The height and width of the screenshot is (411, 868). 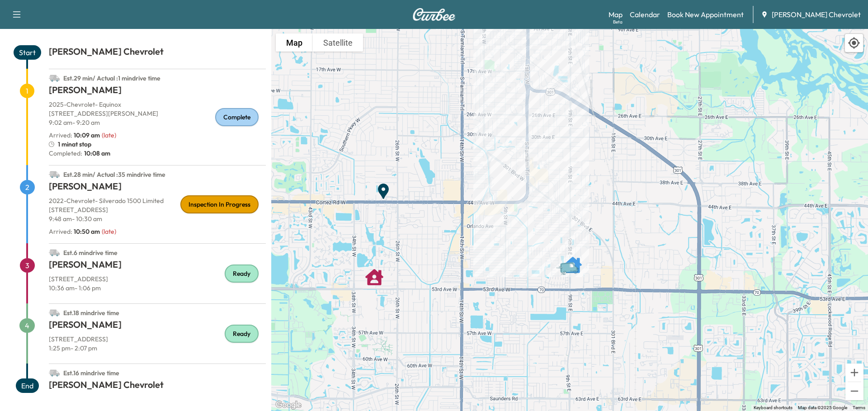 I want to click on span: 1, so click(x=27, y=91).